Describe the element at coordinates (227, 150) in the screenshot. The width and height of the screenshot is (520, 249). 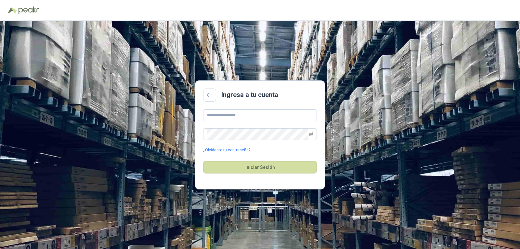
I see `a: ¿Olvidaste tu contraseña?` at that location.